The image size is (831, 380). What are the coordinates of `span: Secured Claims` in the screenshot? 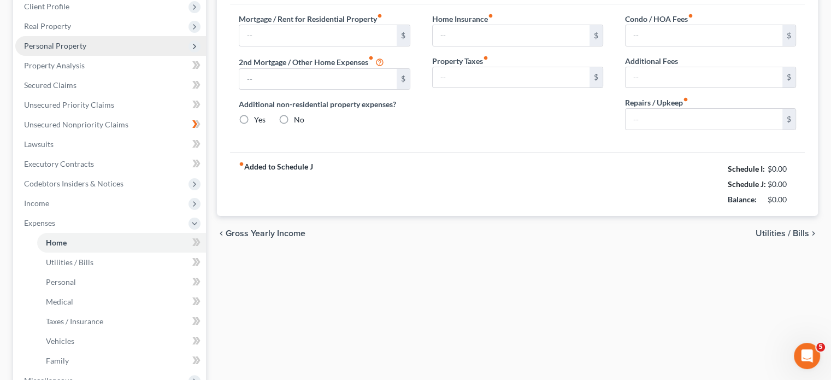 It's located at (50, 85).